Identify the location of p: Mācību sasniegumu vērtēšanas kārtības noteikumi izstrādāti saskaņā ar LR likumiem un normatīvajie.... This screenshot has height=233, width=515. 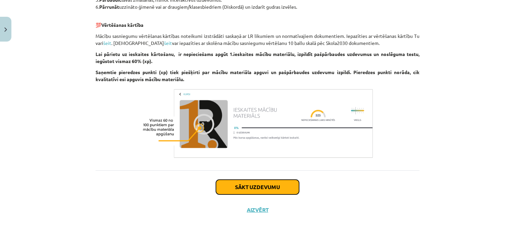
(258, 40).